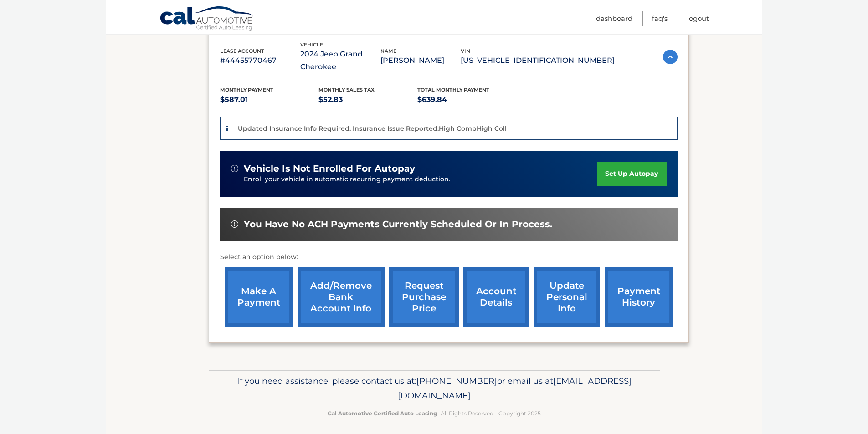 The width and height of the screenshot is (868, 434). I want to click on strong: Cal Automotive Certified Auto Leasing, so click(382, 413).